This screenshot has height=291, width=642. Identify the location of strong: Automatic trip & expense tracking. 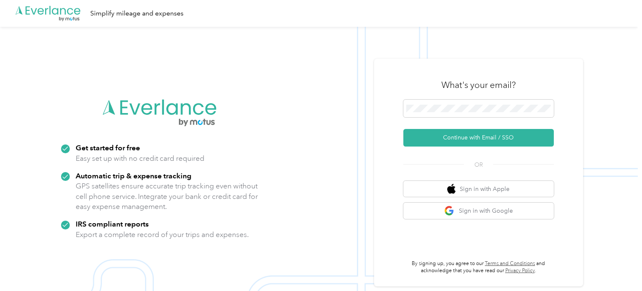
(133, 175).